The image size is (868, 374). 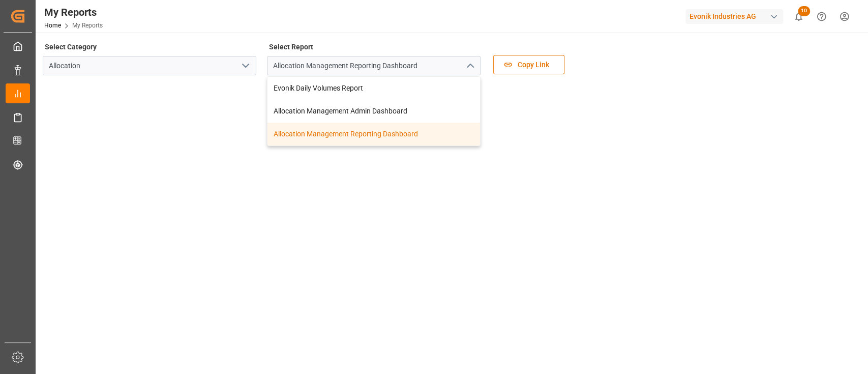 I want to click on div: Allocation Management Admin Dashboard, so click(x=374, y=111).